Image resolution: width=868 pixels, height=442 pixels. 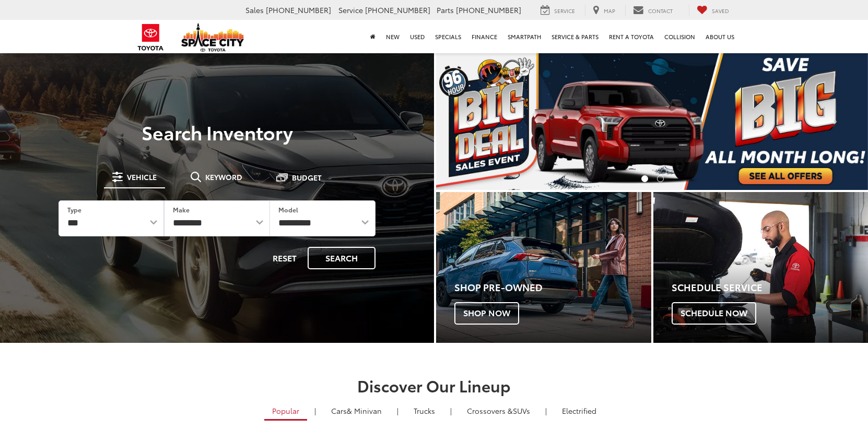 I want to click on h2: Discover Our Lineup, so click(x=434, y=385).